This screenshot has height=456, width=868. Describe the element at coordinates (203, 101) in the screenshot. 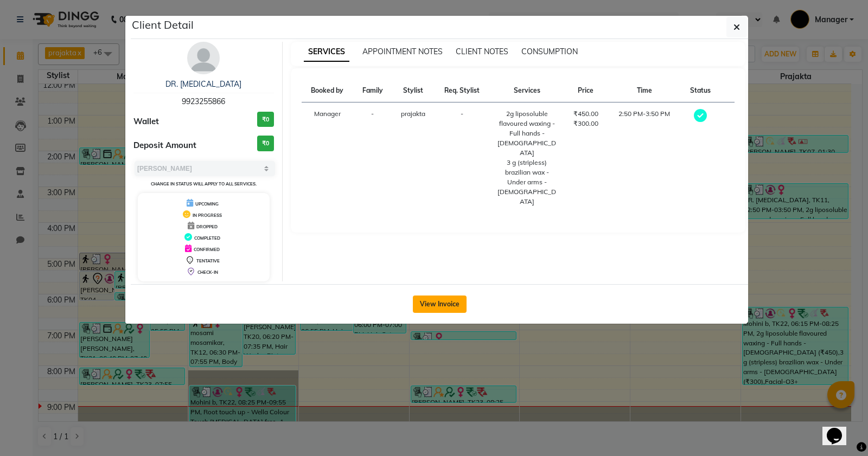

I see `span: 9923255866` at that location.